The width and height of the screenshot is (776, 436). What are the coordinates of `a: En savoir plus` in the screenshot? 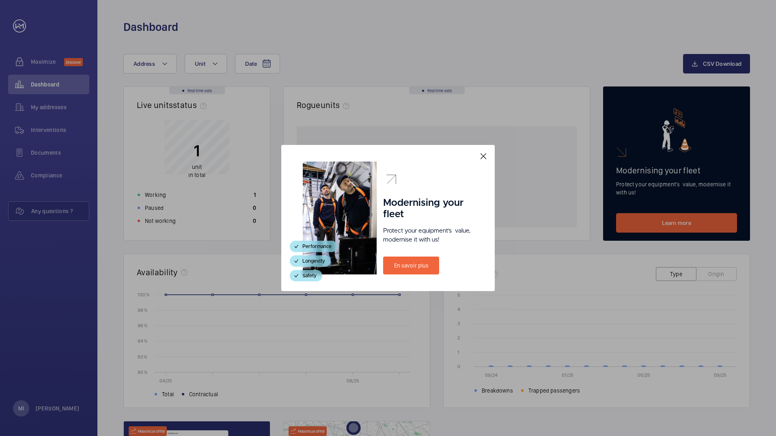 It's located at (411, 265).